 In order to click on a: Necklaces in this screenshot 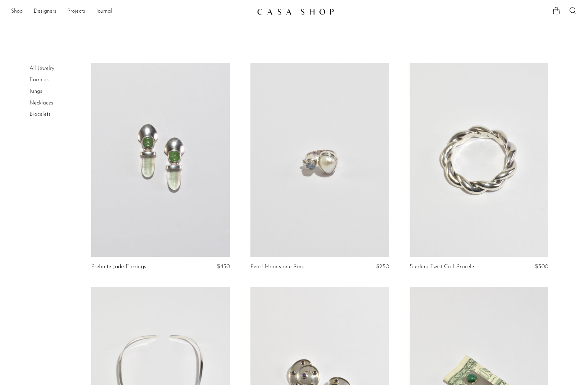, I will do `click(41, 103)`.